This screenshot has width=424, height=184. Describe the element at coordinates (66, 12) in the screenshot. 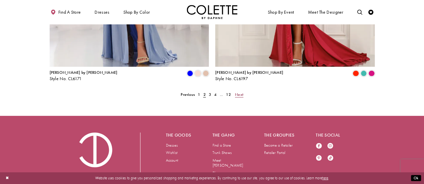

I see `a: Find a store` at that location.